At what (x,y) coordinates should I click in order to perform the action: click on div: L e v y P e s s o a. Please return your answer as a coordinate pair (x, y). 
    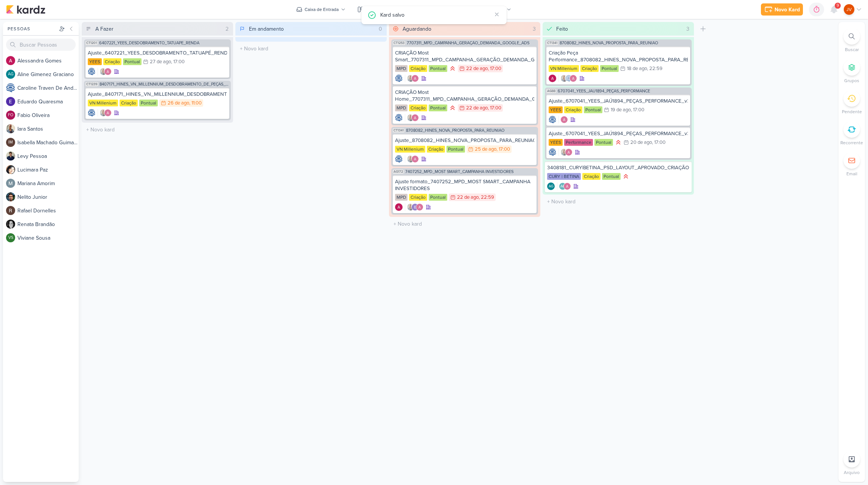
    Looking at the image, I should click on (48, 156).